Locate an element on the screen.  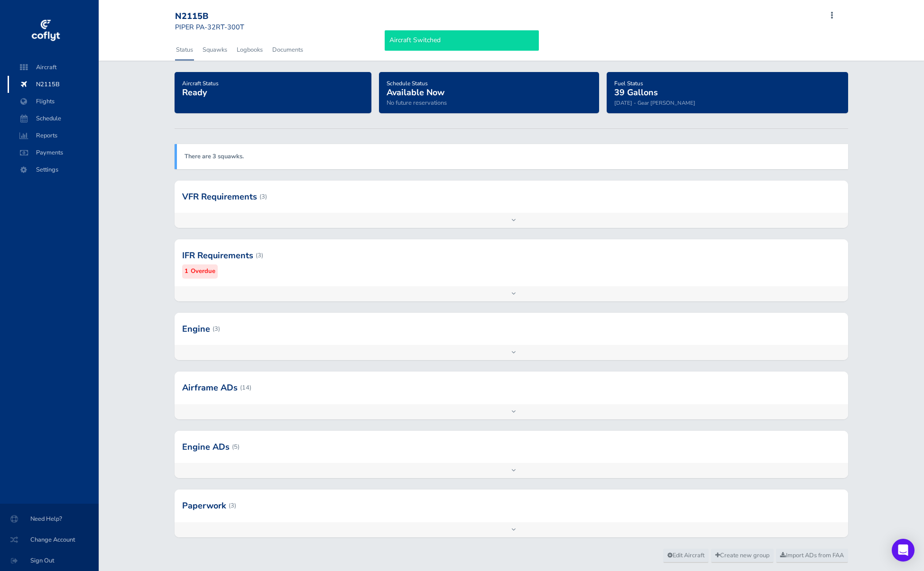
a: There are 3 squawks. is located at coordinates (214, 157).